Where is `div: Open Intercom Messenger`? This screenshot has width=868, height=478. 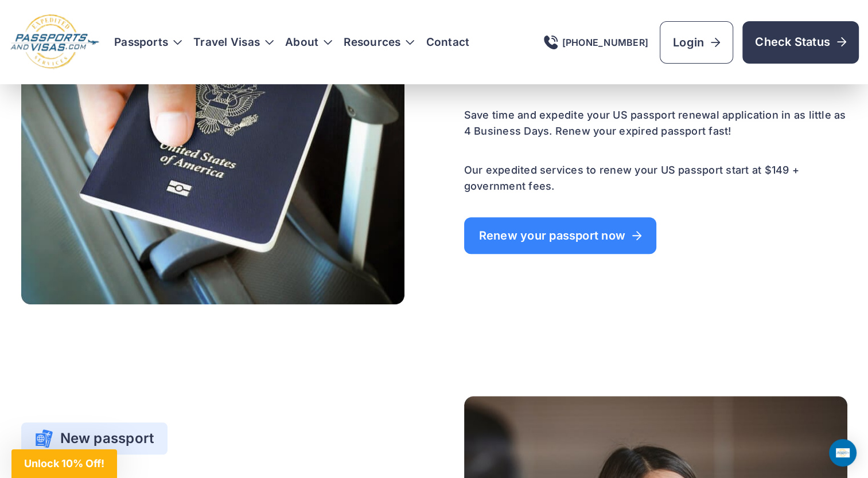
div: Open Intercom Messenger is located at coordinates (842, 453).